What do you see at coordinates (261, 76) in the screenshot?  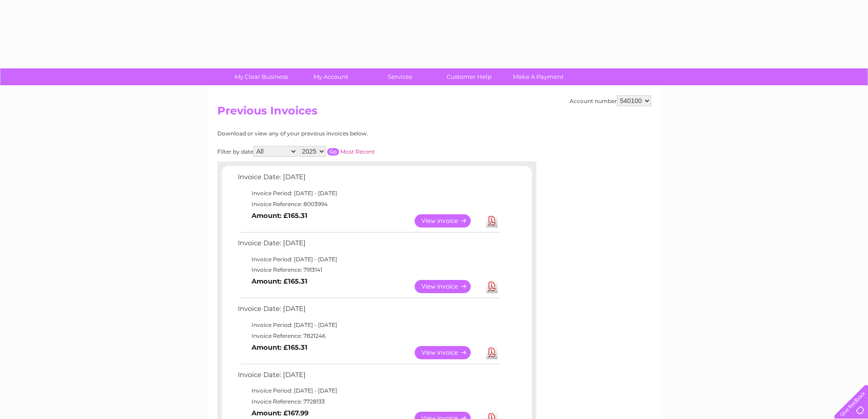 I see `a: My Clear Business` at bounding box center [261, 76].